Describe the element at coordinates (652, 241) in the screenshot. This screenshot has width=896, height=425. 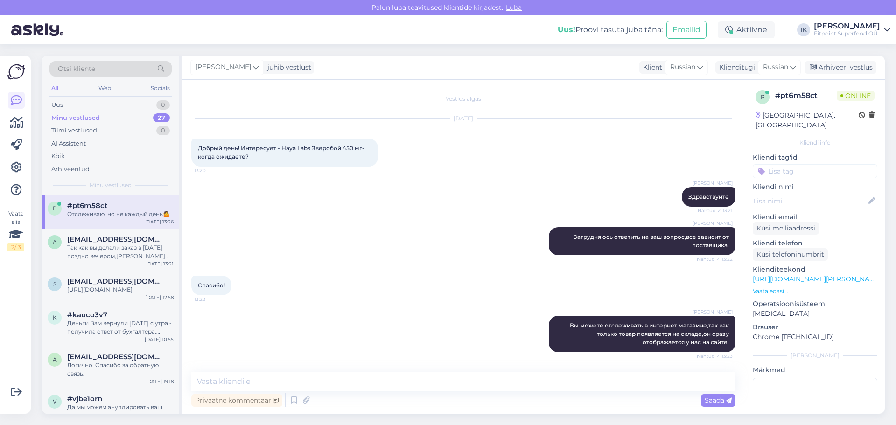
I see `span: Затрудняюсь ответить на ваш вопрос,все зависит от поставщика.` at that location.